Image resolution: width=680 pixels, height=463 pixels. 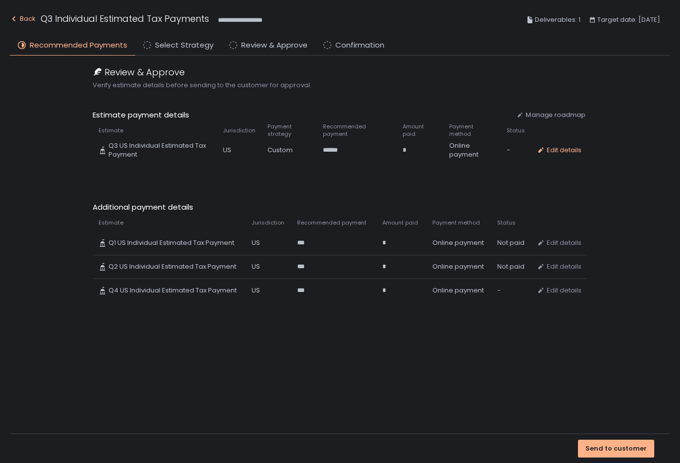 What do you see at coordinates (301, 115) in the screenshot?
I see `span: Estimate payment details` at bounding box center [301, 115].